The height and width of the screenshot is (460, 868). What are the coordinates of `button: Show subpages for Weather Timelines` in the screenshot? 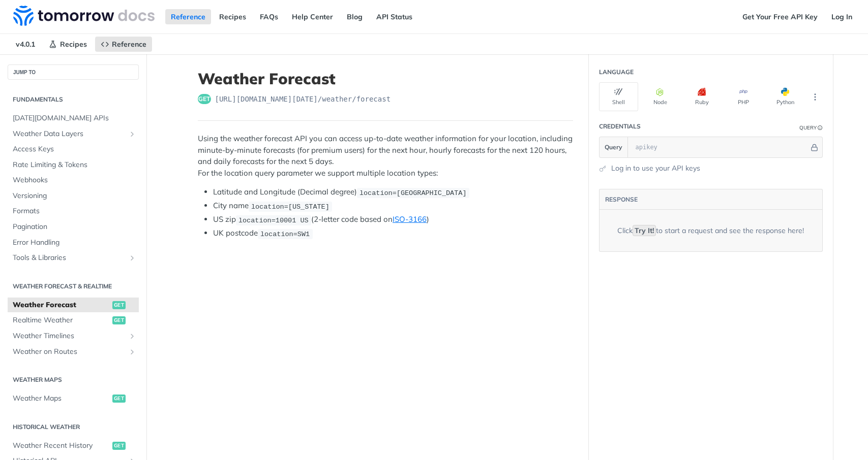 It's located at (132, 336).